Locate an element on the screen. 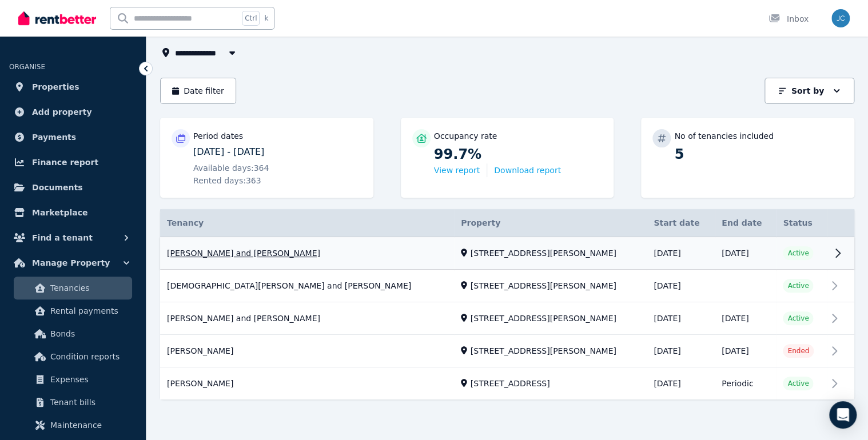  span: Tenant bills is located at coordinates (89, 403).